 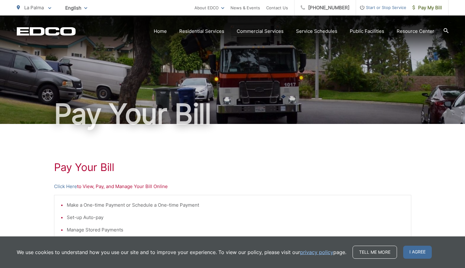 What do you see at coordinates (236, 205) in the screenshot?
I see `li: Make a One-time Payment or Schedule a One-time Payment` at bounding box center [236, 205].